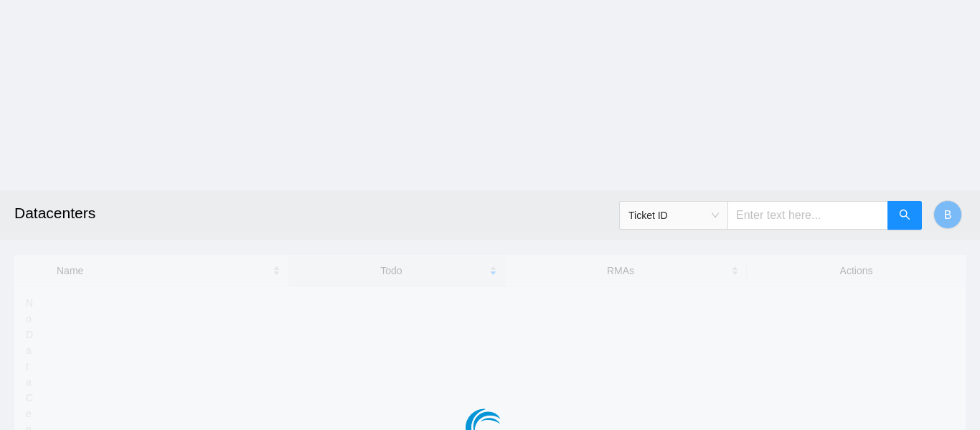 This screenshot has height=430, width=980. Describe the element at coordinates (905, 216) in the screenshot. I see `span: search` at that location.